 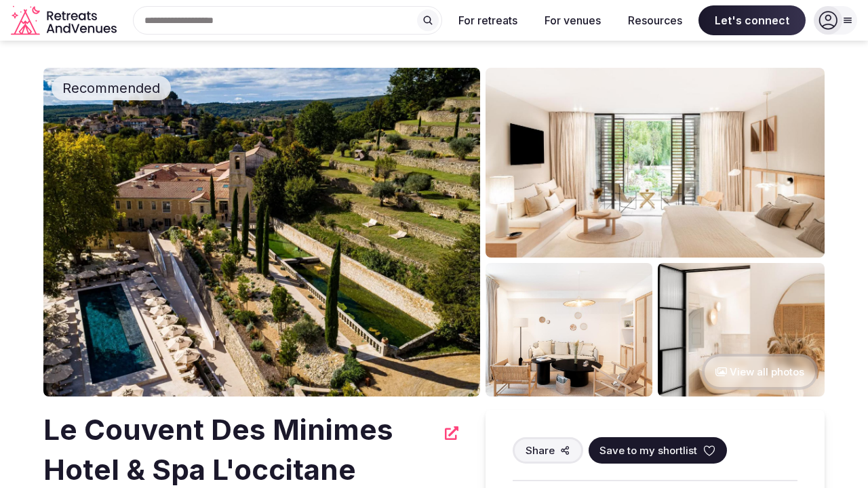 What do you see at coordinates (65, 20) in the screenshot?
I see `svg: Retreats and Venues company logo` at bounding box center [65, 20].